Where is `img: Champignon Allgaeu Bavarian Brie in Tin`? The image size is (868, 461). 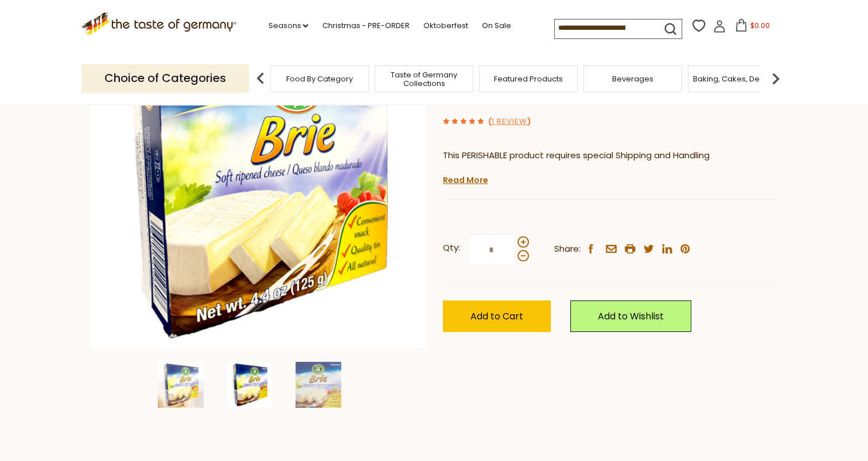
img: Champignon Allgaeu Bavarian Brie in Tin is located at coordinates (318, 385).